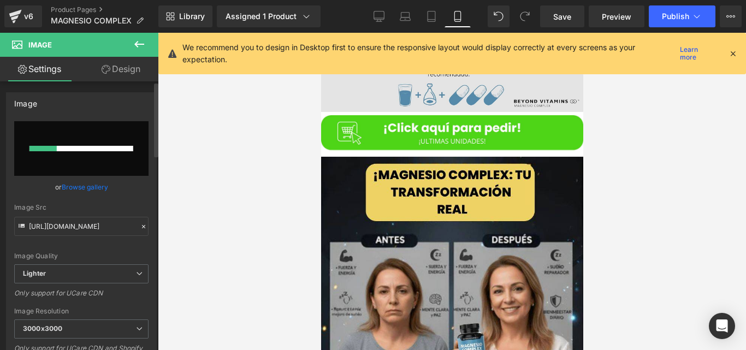  Describe the element at coordinates (43, 328) in the screenshot. I see `b: 3000x3000` at that location.